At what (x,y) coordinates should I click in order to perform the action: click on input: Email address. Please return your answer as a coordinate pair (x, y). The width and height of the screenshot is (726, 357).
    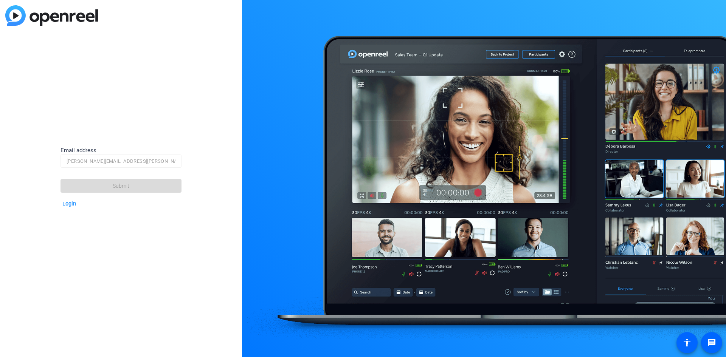
    Looking at the image, I should click on (121, 161).